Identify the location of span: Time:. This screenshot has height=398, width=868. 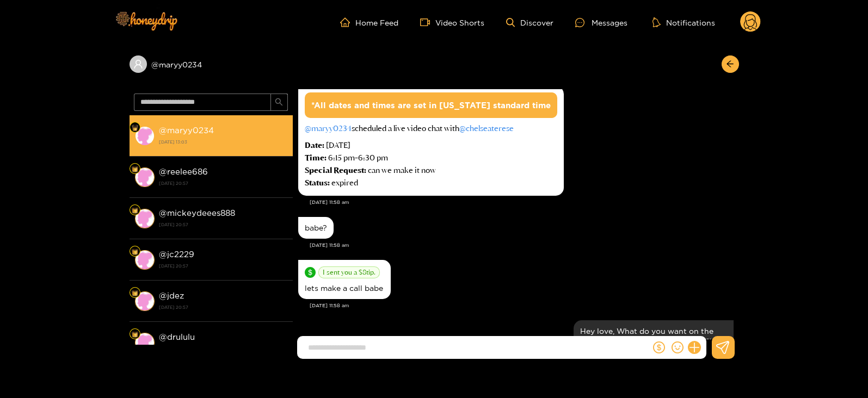
(315, 158).